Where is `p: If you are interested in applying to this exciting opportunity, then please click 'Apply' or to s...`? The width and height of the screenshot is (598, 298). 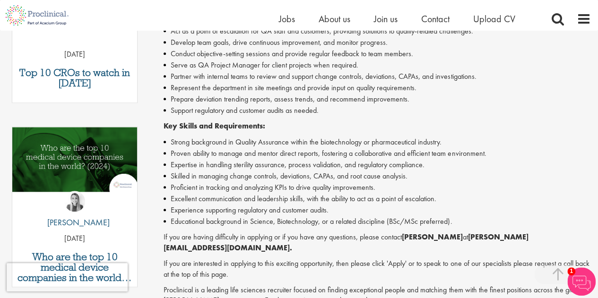 p: If you are interested in applying to this exciting opportunity, then please click 'Apply' or to s... is located at coordinates (377, 269).